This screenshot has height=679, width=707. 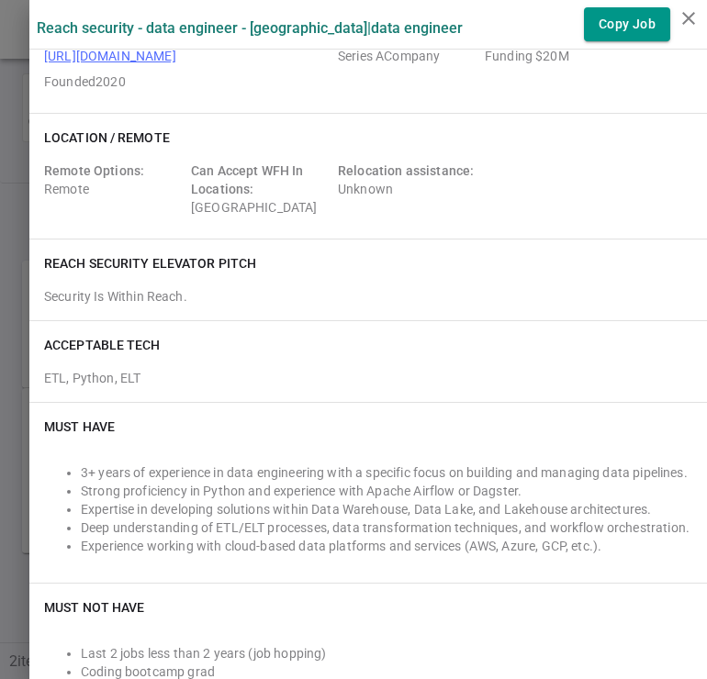 I want to click on i: close, so click(x=688, y=18).